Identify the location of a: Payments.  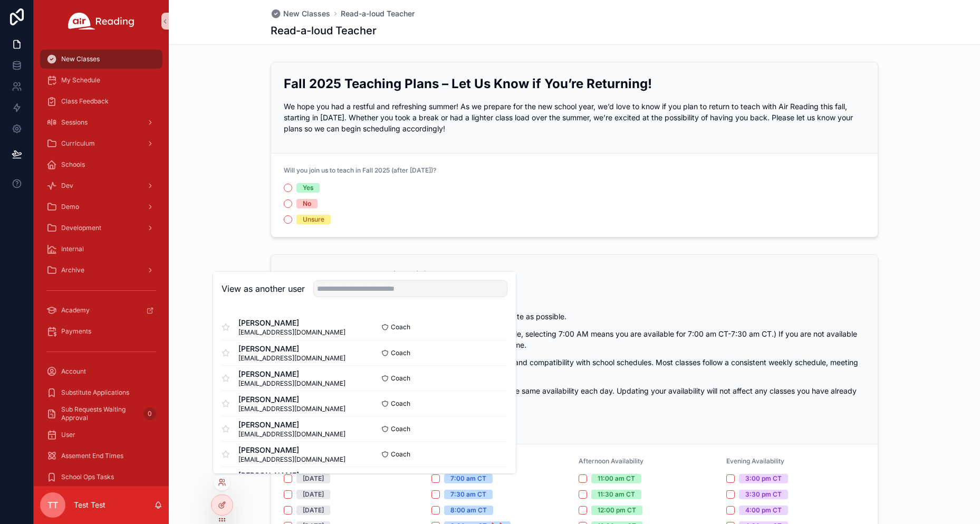
(101, 331).